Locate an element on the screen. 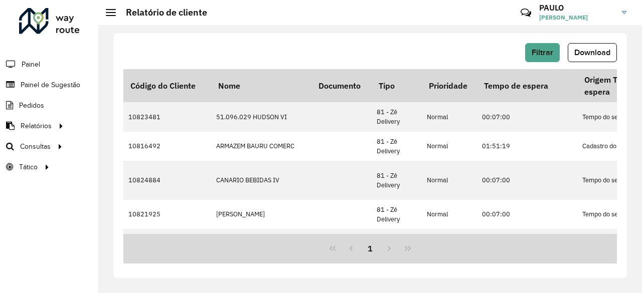  a: Contato Rápido is located at coordinates (526, 13).